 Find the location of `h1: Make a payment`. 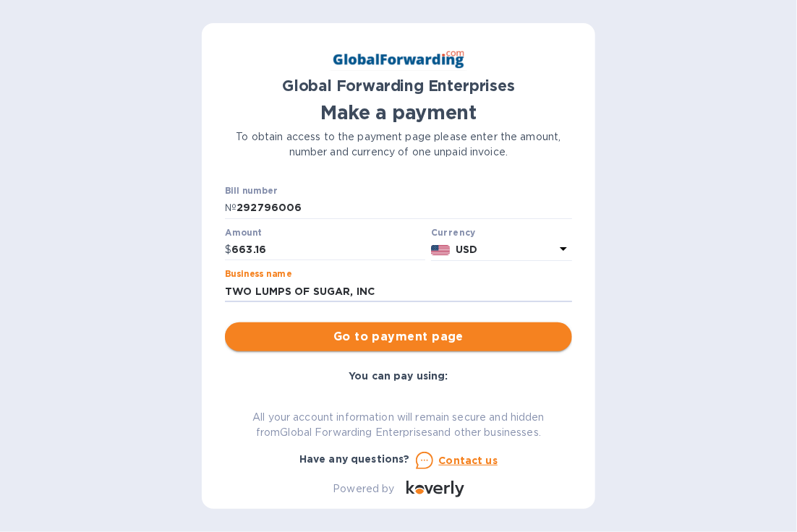

h1: Make a payment is located at coordinates (398, 113).